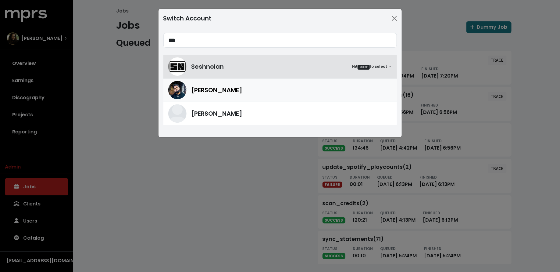 This screenshot has width=560, height=272. I want to click on small: Hit to select →, so click(372, 66).